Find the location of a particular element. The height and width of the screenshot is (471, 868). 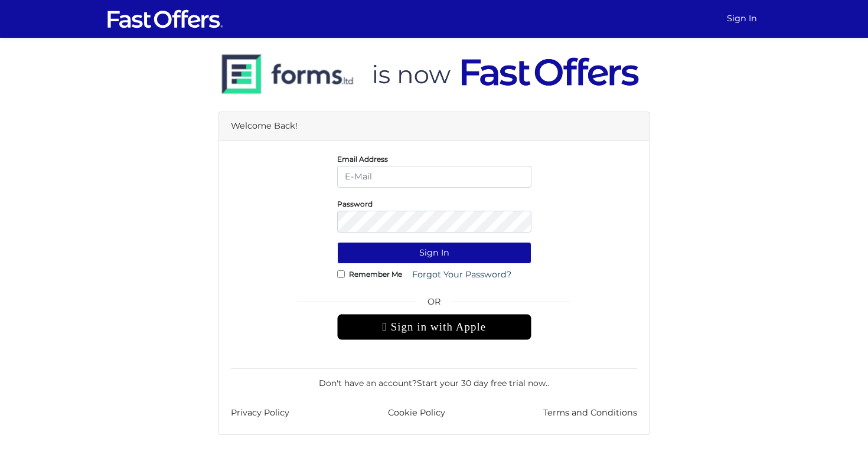

a: Start your 30 day free trial now. is located at coordinates (482, 384).